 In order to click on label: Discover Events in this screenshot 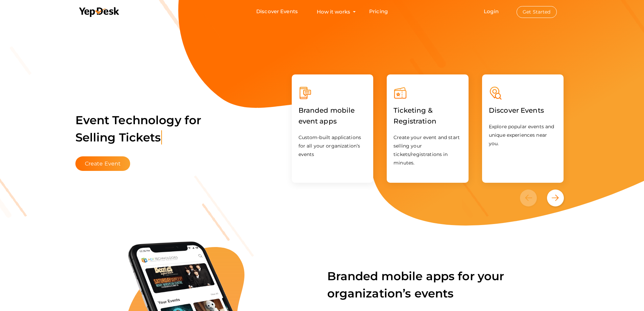, I will do `click(516, 111)`.